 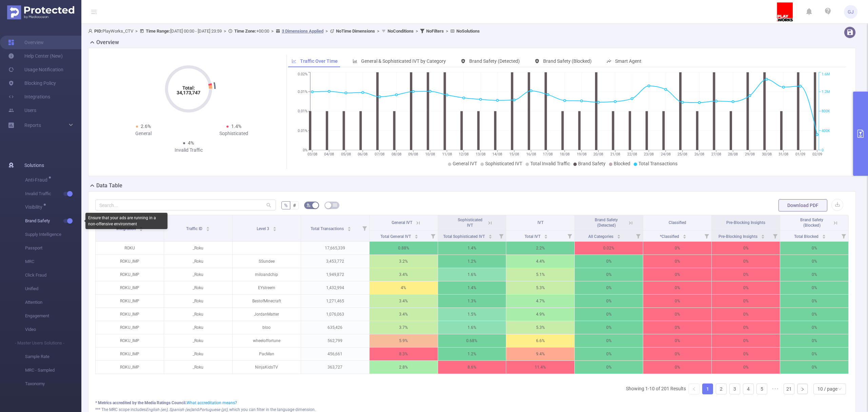 I want to click on img: Protected Media, so click(x=41, y=12).